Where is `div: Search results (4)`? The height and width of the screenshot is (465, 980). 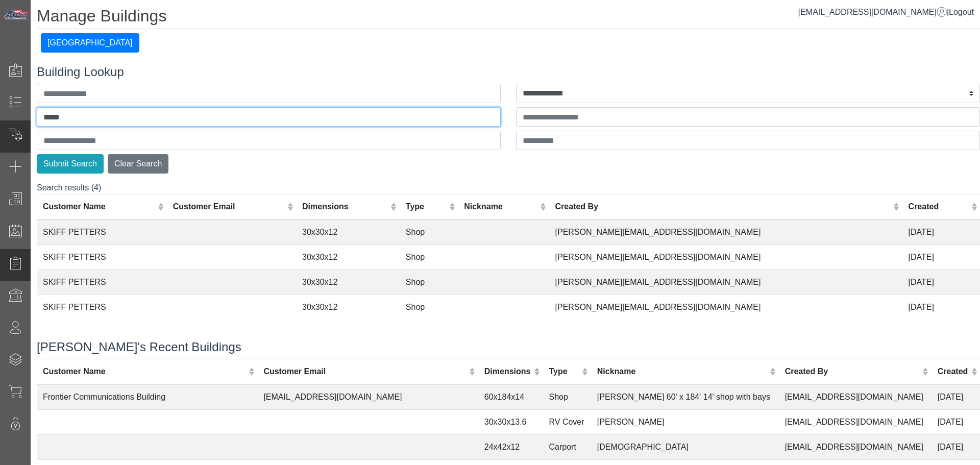
div: Search results (4) is located at coordinates (508, 254).